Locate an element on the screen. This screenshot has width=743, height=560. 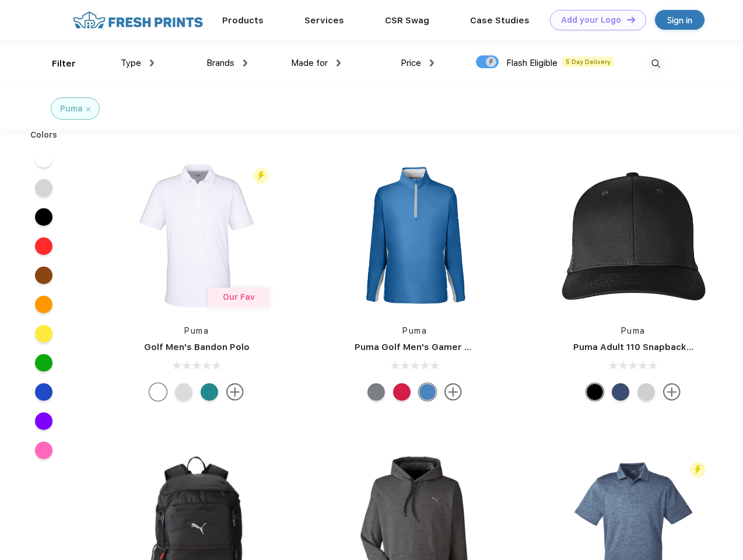
div: Puma is located at coordinates (71, 109).